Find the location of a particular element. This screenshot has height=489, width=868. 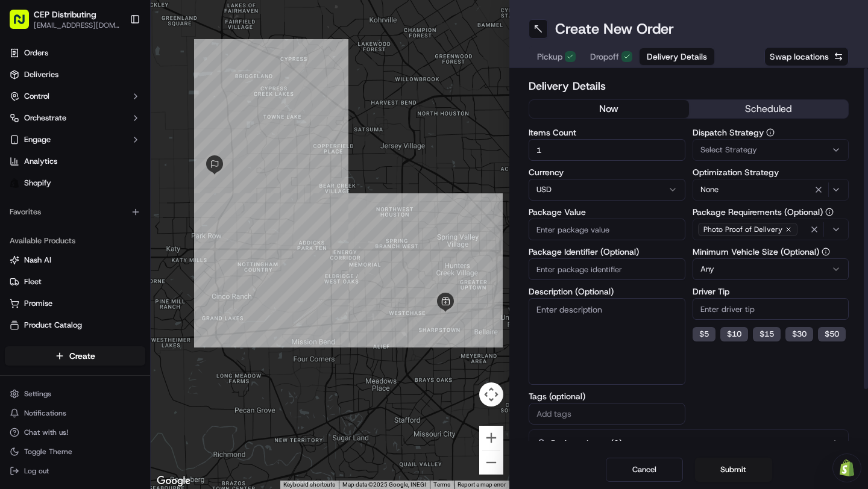

a: Powered byPylon is located at coordinates (115, 303).